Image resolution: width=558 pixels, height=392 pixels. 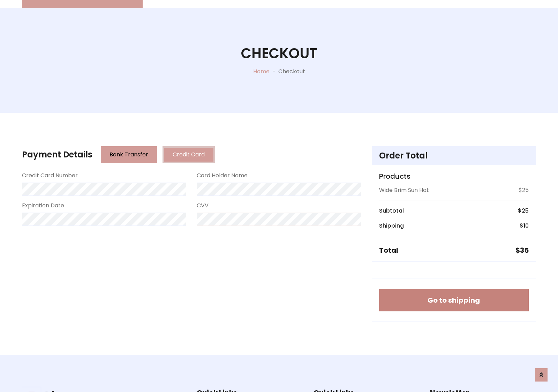 I want to click on span: 25, so click(x=525, y=210).